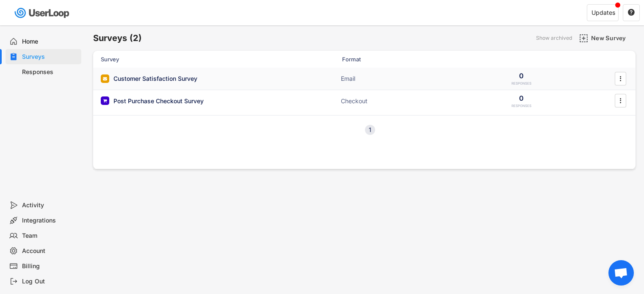 This screenshot has height=294, width=644. I want to click on div: Customer Satisfaction Survey, so click(155, 79).